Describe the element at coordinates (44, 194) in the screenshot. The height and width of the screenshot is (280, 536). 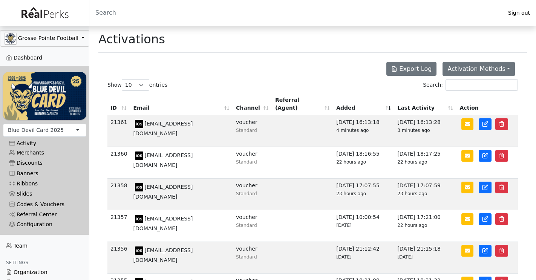
I see `a: Slides` at that location.